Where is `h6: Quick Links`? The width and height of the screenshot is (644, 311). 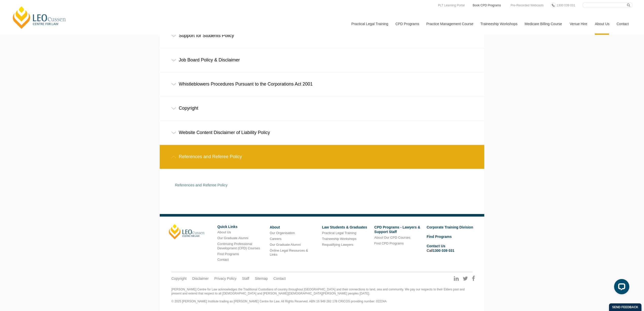
h6: Quick Links is located at coordinates (241, 227).